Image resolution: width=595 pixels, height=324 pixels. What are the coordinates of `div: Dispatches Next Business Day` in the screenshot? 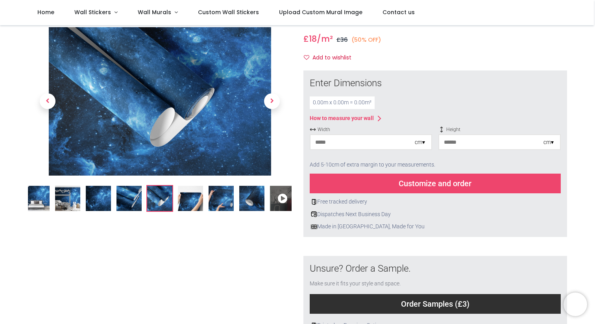 It's located at (436, 215).